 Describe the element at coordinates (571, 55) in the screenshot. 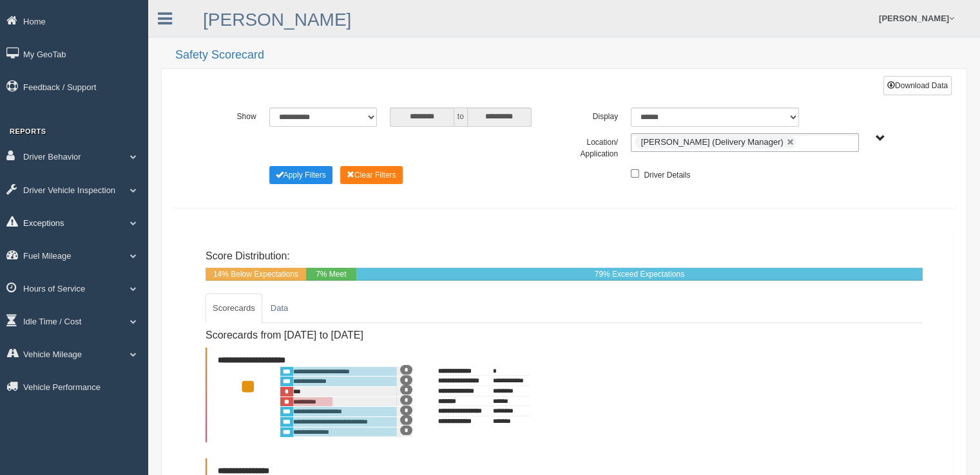

I see `h2: Safety Scorecard` at that location.